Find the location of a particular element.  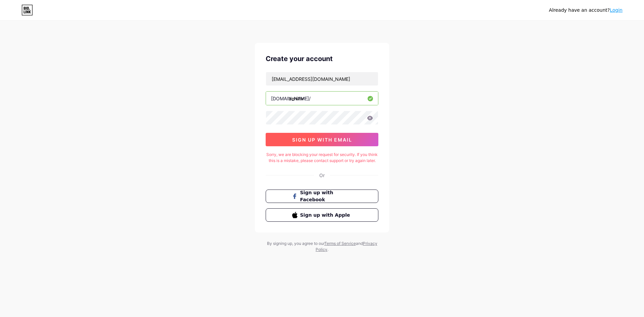

input: Email is located at coordinates (322, 79).